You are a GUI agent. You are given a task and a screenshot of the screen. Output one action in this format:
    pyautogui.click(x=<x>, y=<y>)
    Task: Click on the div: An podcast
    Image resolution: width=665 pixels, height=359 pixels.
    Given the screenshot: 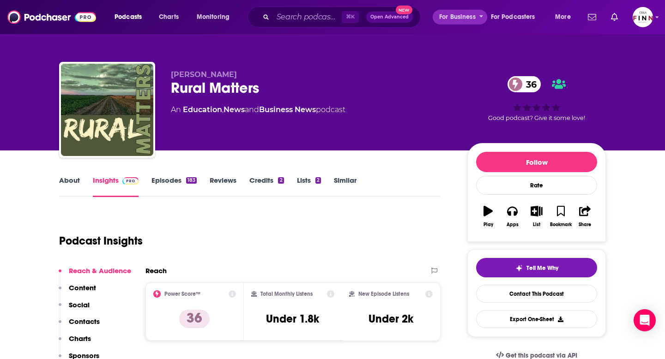 What is the action you would take?
    pyautogui.click(x=258, y=110)
    